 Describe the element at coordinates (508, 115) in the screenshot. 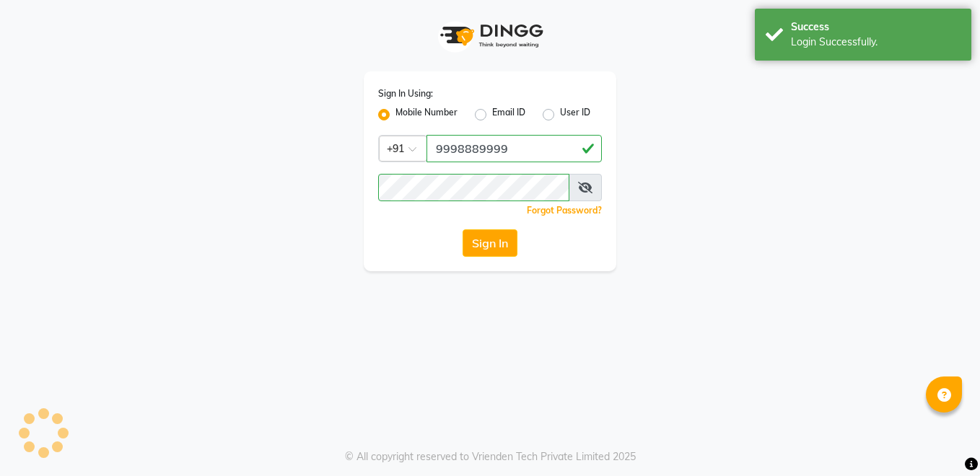

I see `label: Email ID` at that location.